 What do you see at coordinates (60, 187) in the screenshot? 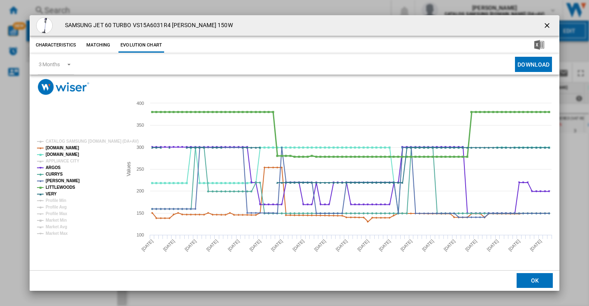
I see `tspan: LITTLEWOODS` at bounding box center [60, 187].